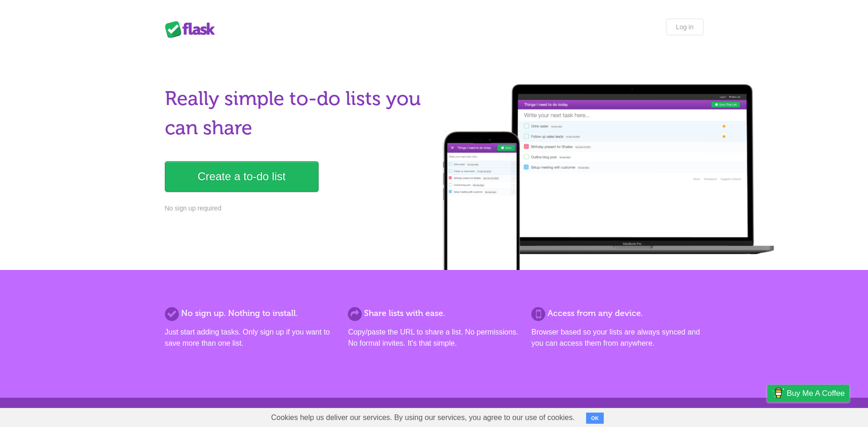  I want to click on h2: No sign up. Nothing to install., so click(251, 313).